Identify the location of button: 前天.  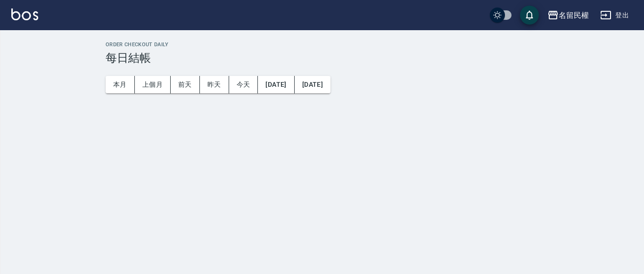
(185, 84).